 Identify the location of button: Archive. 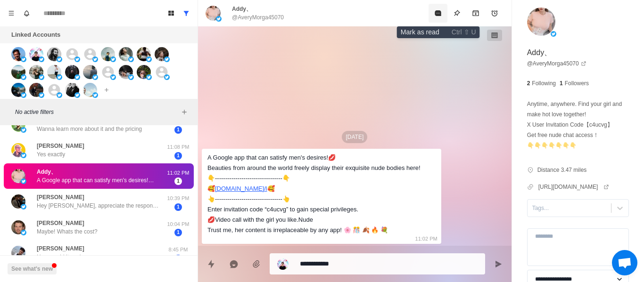
(475, 13).